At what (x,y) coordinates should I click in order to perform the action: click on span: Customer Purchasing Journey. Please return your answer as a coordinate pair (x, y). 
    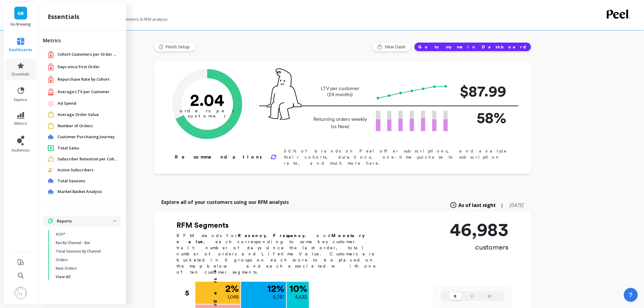
    Looking at the image, I should click on (86, 137).